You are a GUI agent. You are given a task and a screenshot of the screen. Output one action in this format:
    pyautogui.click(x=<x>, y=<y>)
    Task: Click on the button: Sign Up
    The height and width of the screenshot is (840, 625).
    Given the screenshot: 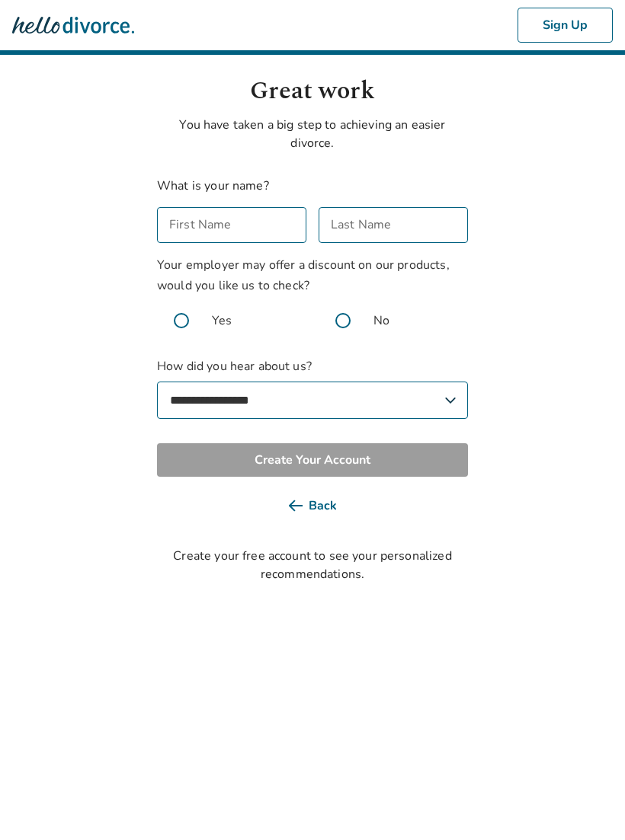 What is the action you would take?
    pyautogui.click(x=565, y=25)
    